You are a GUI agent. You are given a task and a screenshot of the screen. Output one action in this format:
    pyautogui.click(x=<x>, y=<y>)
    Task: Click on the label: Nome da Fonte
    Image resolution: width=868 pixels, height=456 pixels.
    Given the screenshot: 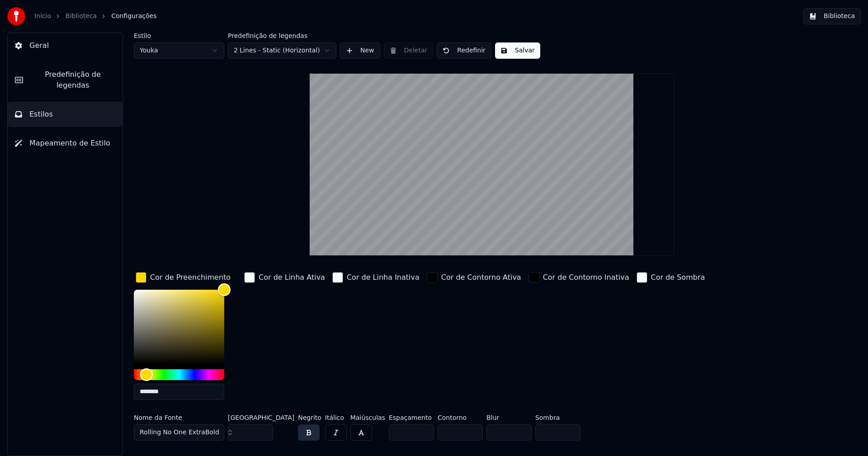 What is the action you would take?
    pyautogui.click(x=179, y=418)
    